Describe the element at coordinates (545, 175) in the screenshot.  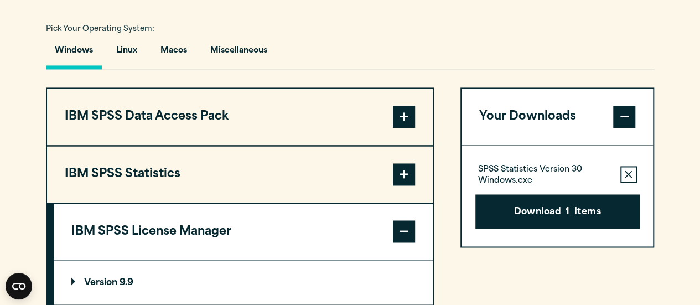
I see `p: SPSS Statistics Version 30 Windows.exe` at that location.